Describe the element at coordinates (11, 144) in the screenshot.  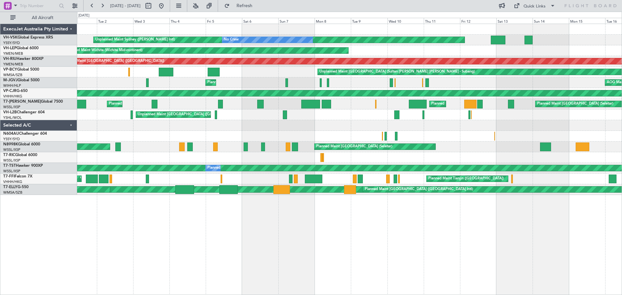
I see `span: N8998K` at that location.